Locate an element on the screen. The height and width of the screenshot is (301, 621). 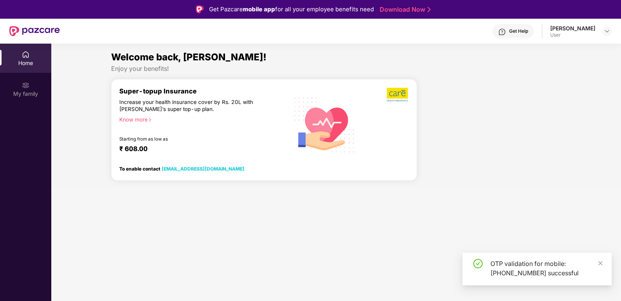
img: svg+xml;base64,PHN2ZyB3aWR0aD0iMjAiIGhlaWdodD0iMjAiIHZpZXdCb3g9IjAgMCAyMCAyMCIgZmlsbD0ibm9uZSIgeG... is located at coordinates (26, 85).